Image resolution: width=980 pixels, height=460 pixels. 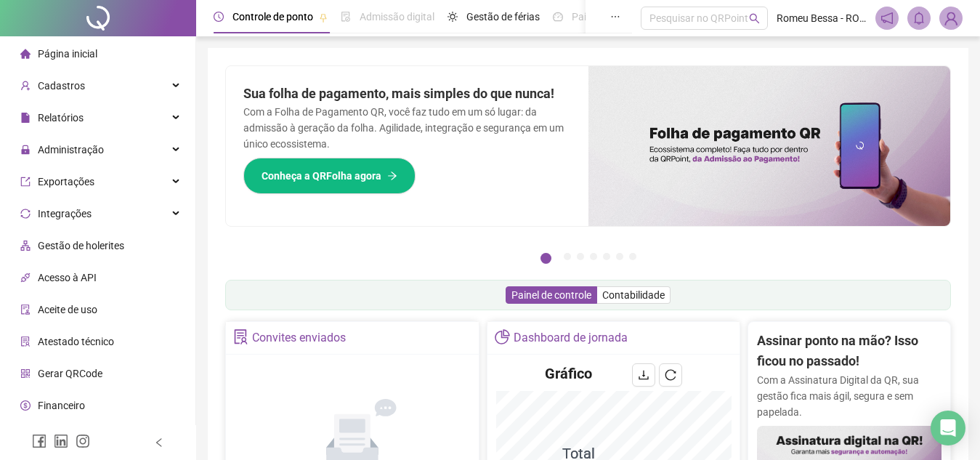 What do you see at coordinates (849, 396) in the screenshot?
I see `p: Com a Assinatura Digital da QR, sua gestão fica mais ágil, segura e sem papelada.` at bounding box center [849, 396].